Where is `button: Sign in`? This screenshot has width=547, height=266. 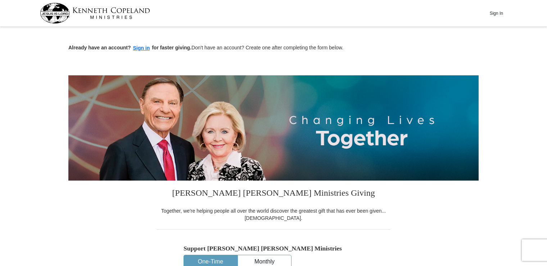 button: Sign in is located at coordinates (141, 48).